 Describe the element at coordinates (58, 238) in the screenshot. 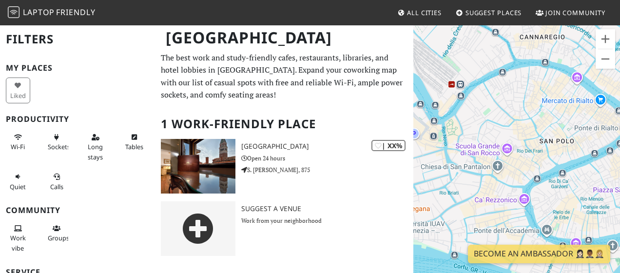

I see `span: Group tables` at that location.